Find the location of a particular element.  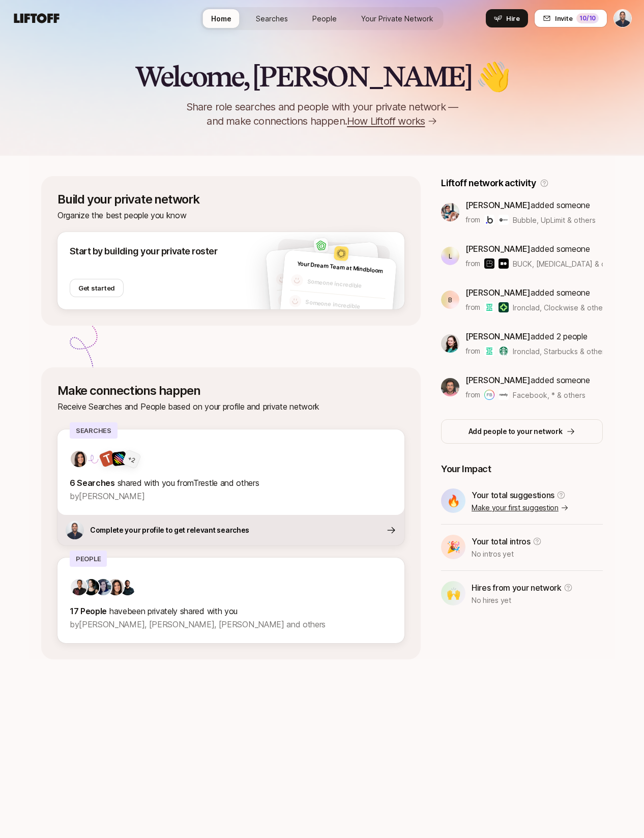

img: be759a5f_470b_4f28_a2aa_5434c985ebf0.jpg is located at coordinates (450, 387).